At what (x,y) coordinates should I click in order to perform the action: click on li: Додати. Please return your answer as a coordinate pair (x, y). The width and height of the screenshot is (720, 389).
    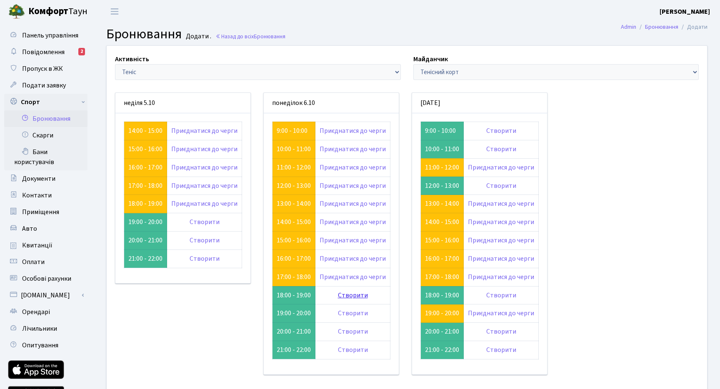
    Looking at the image, I should click on (692, 27).